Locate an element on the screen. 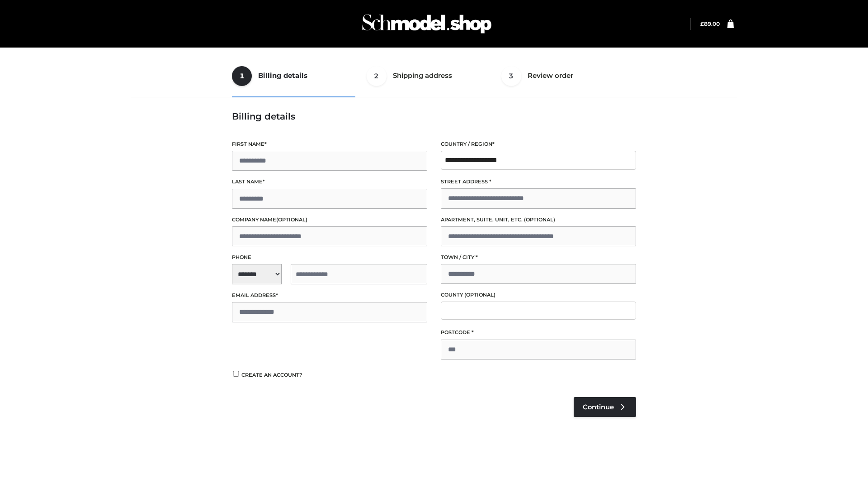 This screenshot has width=868, height=489. label: Last name is located at coordinates (329, 182).